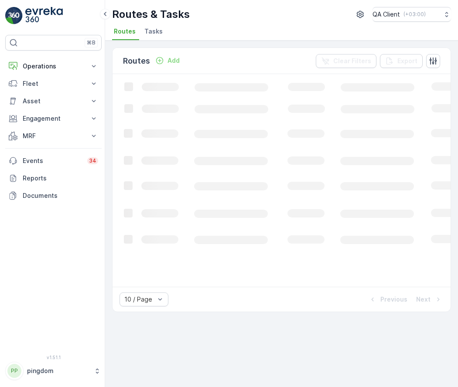  Describe the element at coordinates (386, 14) in the screenshot. I see `p: QA Client` at that location.